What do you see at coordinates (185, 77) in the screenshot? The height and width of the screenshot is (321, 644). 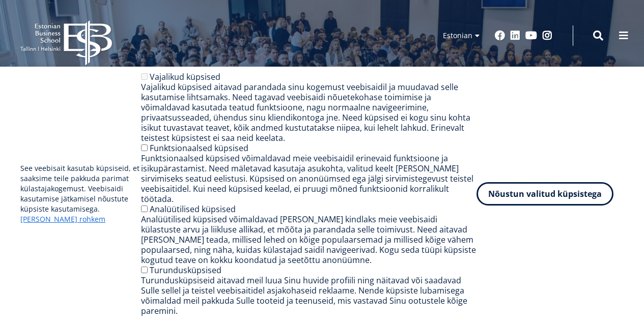 I see `label: Vajalikud küpsised` at bounding box center [185, 77].